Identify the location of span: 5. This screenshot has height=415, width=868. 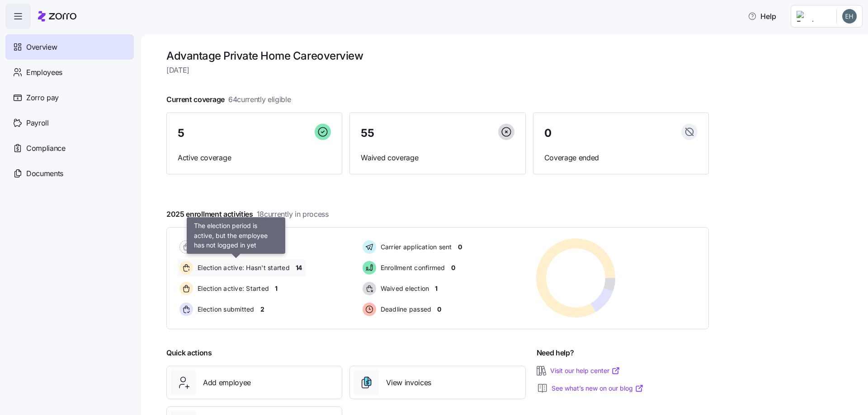
(181, 133).